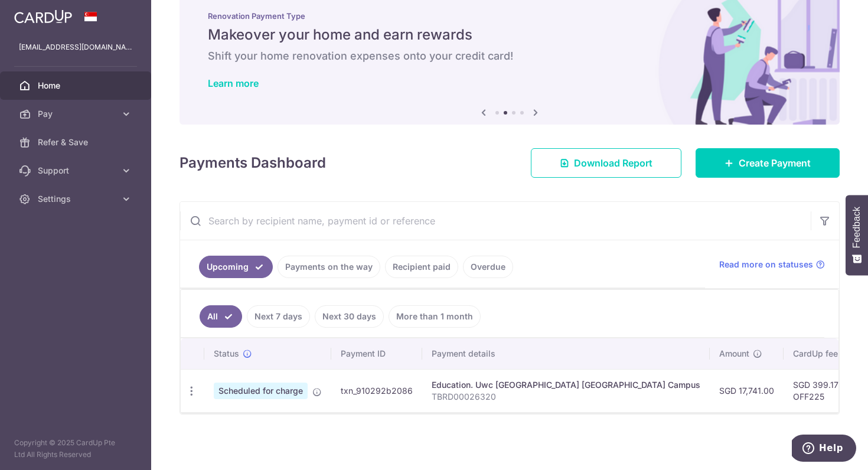  What do you see at coordinates (226, 354) in the screenshot?
I see `span: Status` at bounding box center [226, 354].